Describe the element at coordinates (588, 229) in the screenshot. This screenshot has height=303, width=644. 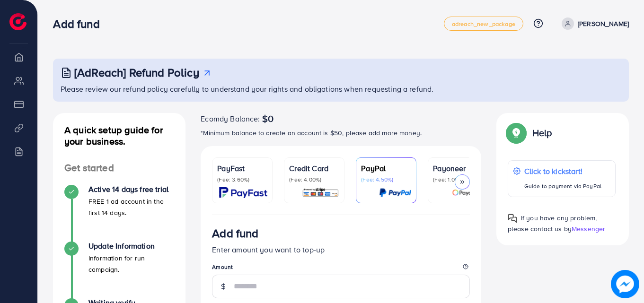
I see `span: Messenger` at that location.